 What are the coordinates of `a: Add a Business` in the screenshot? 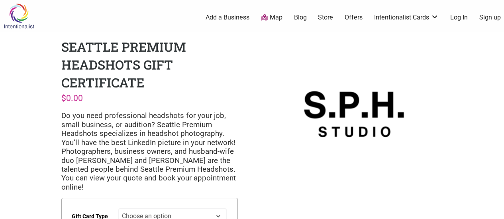 It's located at (227, 18).